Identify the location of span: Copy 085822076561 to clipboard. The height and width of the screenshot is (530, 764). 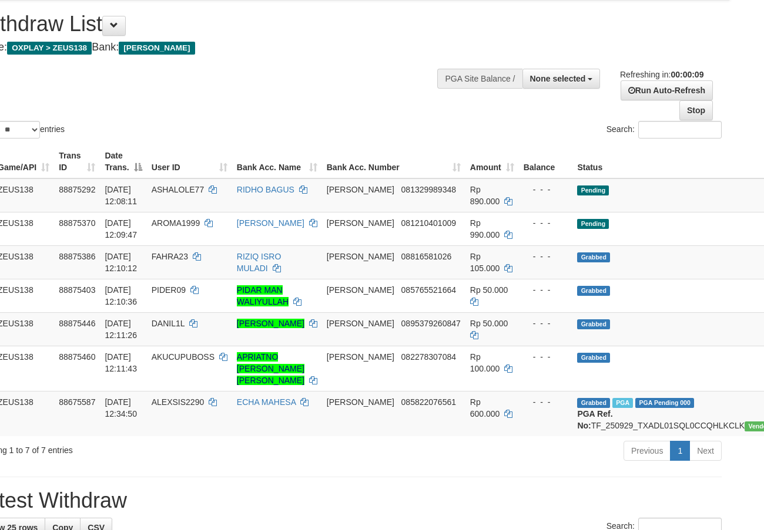
(428, 402).